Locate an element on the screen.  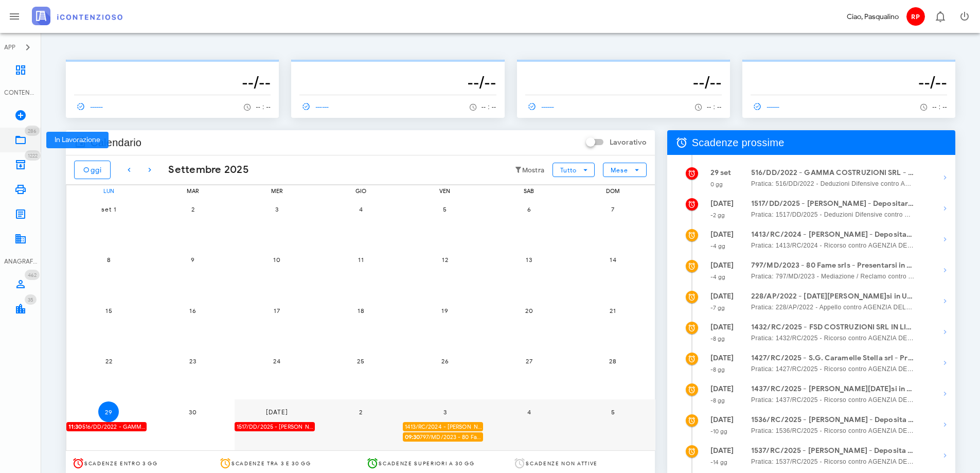
button: 30 is located at coordinates (193, 411).